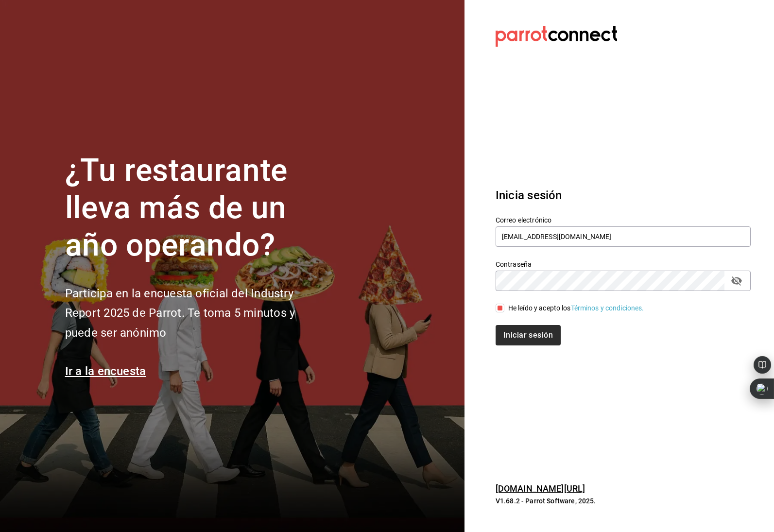 The width and height of the screenshot is (774, 532). What do you see at coordinates (623, 501) in the screenshot?
I see `p: V1.68.2 - Parrot Software, 2025.` at bounding box center [623, 501].